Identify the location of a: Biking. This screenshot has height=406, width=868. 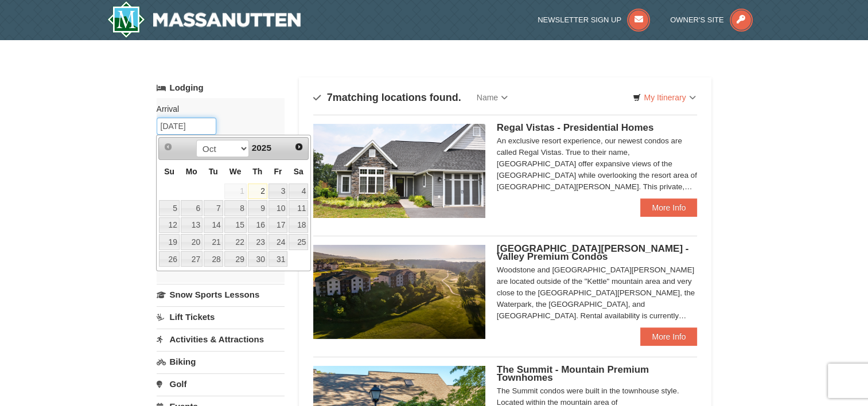
(220, 361).